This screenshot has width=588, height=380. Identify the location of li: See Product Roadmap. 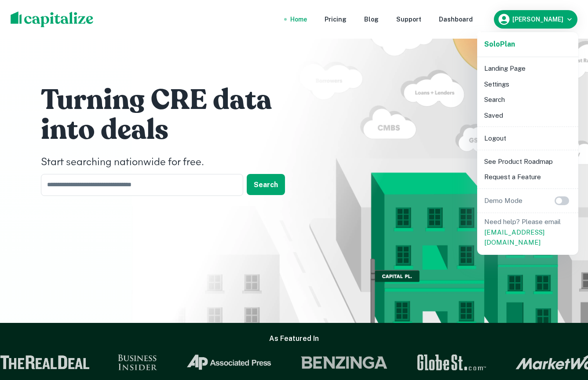
(528, 161).